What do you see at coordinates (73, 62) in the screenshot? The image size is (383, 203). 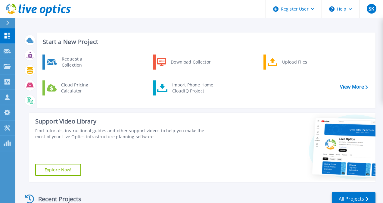 I see `a: Request a Collection` at bounding box center [73, 62].